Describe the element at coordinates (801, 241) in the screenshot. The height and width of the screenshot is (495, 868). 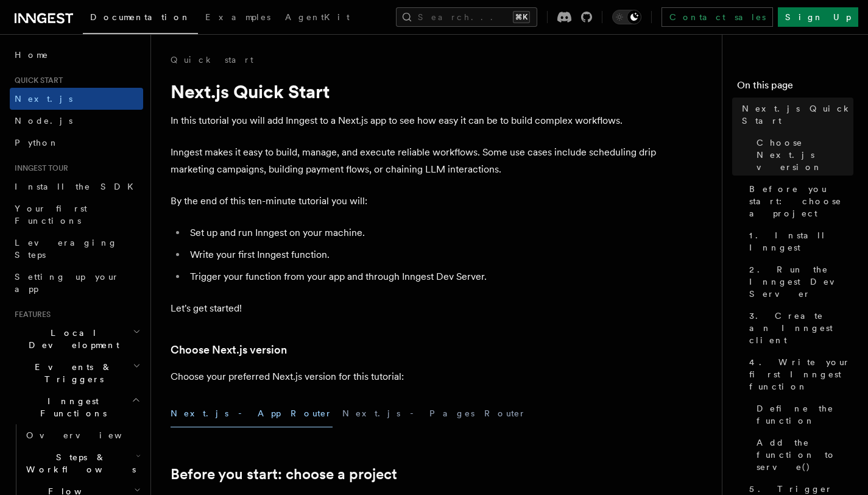
I see `span: 1. Install Inngest` at that location.